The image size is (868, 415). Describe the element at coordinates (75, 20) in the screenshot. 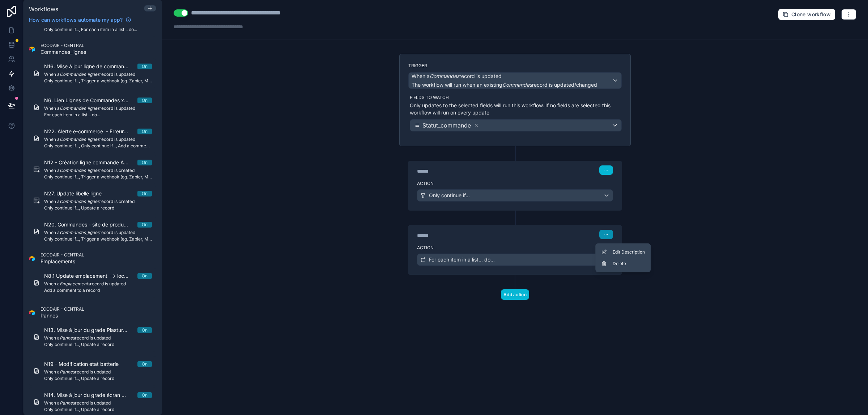

I see `span: How can workflows automate my app?` at that location.